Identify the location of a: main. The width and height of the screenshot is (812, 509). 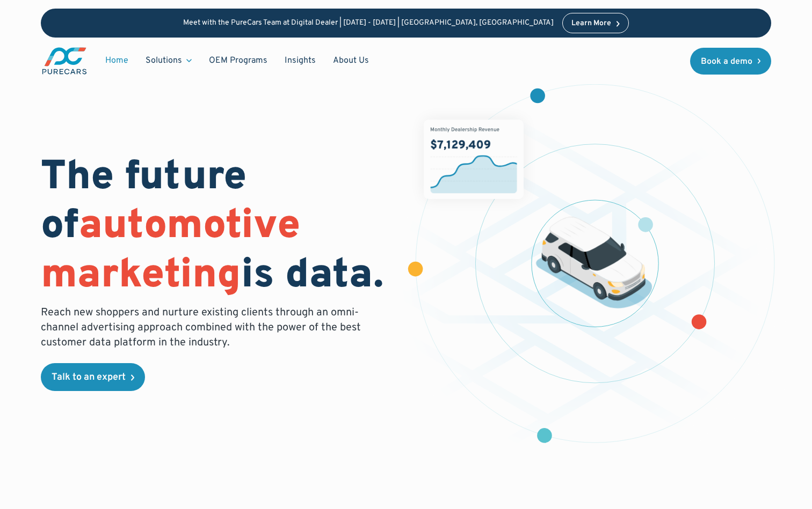
(64, 60).